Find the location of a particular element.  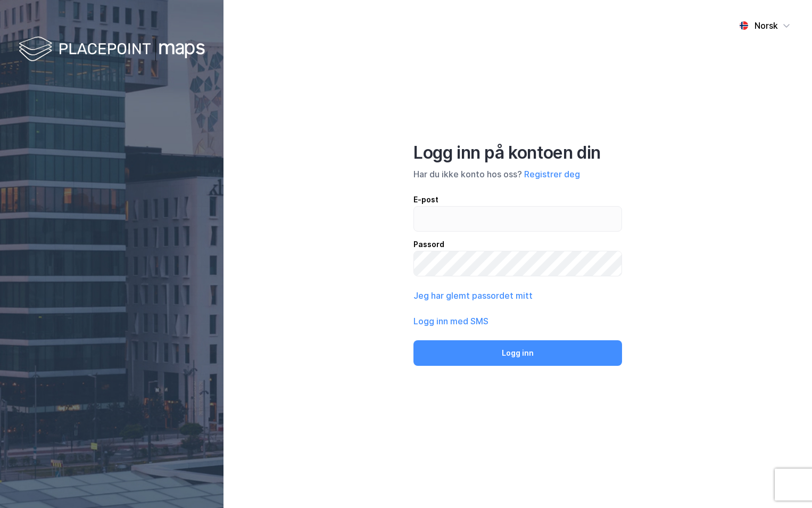

div: E-post is located at coordinates (518, 200).